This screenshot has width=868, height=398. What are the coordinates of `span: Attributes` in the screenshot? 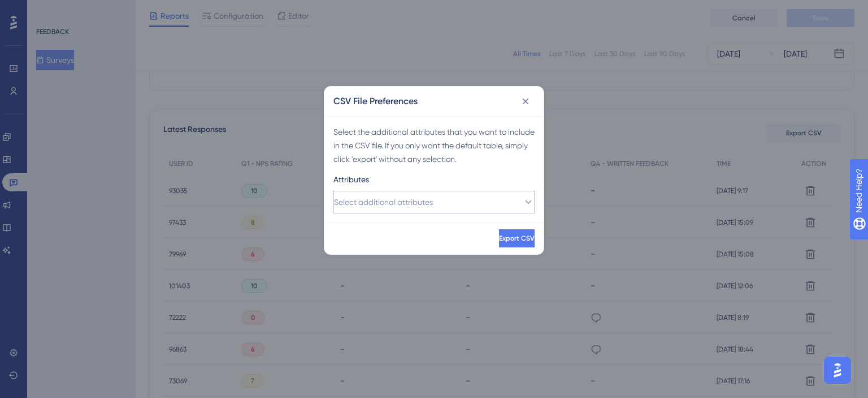 It's located at (351, 179).